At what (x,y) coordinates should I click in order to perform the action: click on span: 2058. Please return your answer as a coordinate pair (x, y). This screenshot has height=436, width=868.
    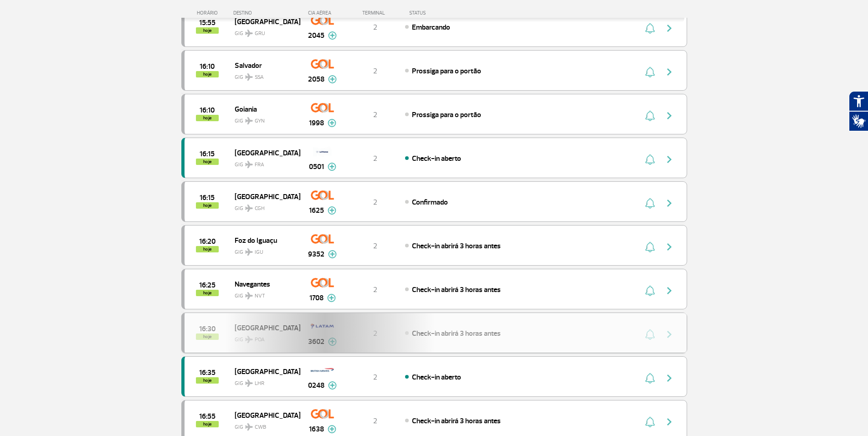
    Looking at the image, I should click on (316, 79).